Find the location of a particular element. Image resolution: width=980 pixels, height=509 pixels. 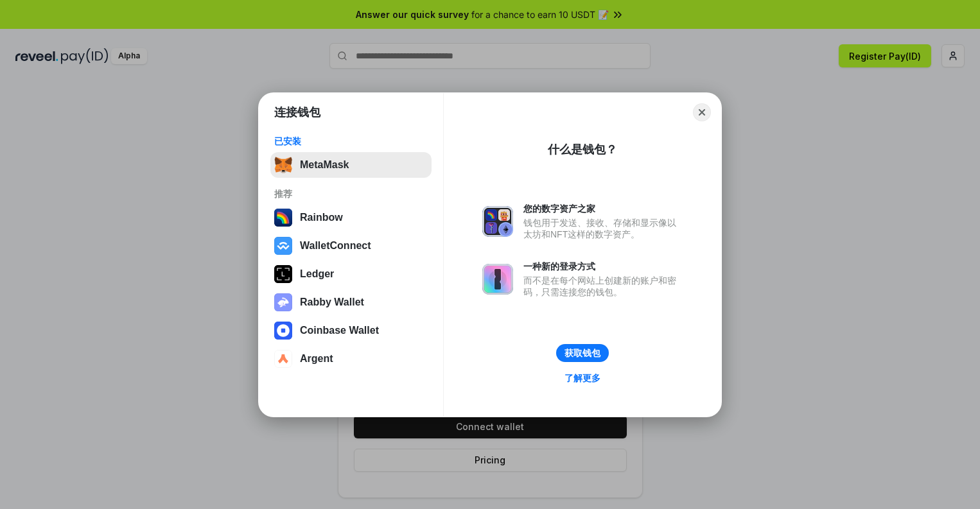

div: Coinbase Wallet is located at coordinates (339, 330).